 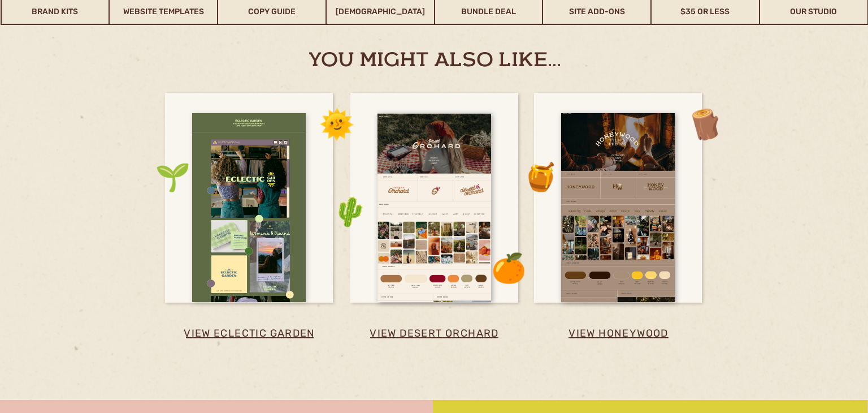 I want to click on h2: you might also like..., so click(x=435, y=59).